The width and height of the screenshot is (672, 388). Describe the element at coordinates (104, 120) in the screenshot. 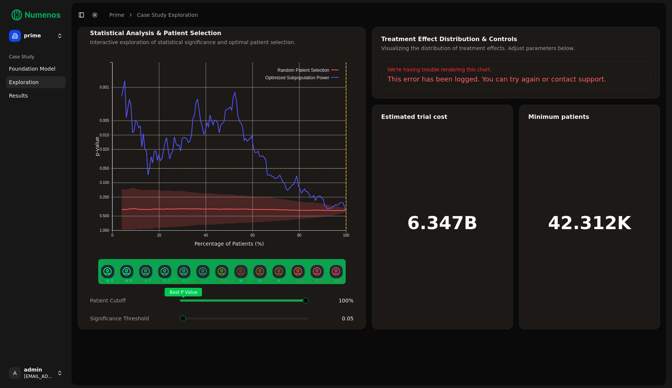

I see `text: 0.005` at that location.